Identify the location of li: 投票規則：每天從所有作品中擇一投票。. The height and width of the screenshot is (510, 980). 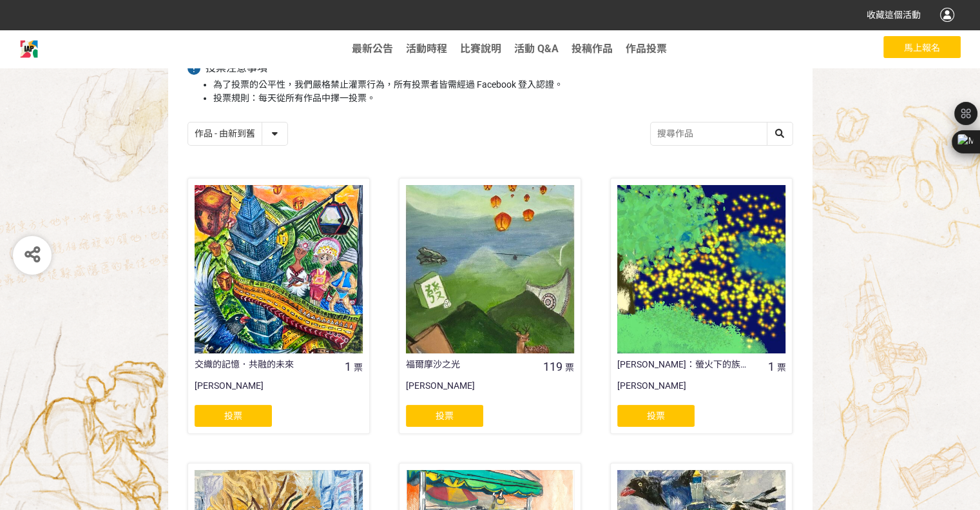
(503, 98).